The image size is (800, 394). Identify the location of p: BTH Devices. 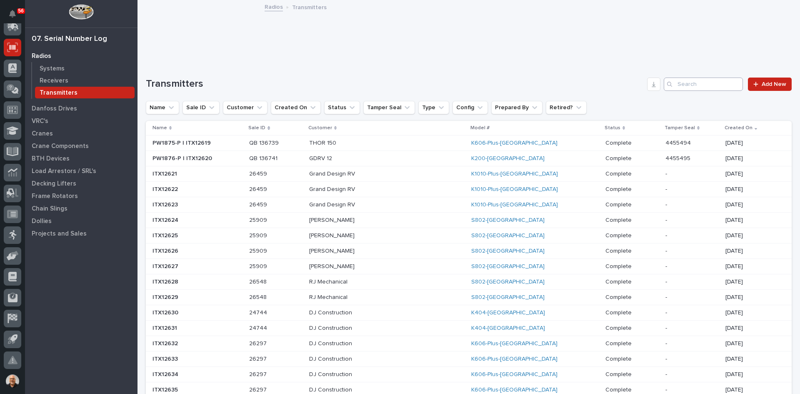
(50, 159).